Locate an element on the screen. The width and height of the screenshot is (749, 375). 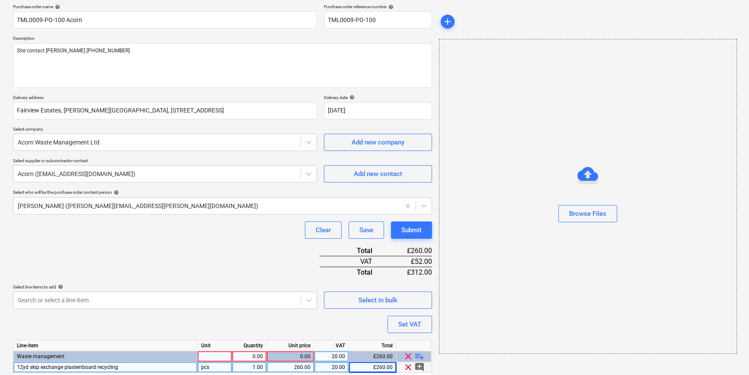
button: Add new company is located at coordinates (378, 142).